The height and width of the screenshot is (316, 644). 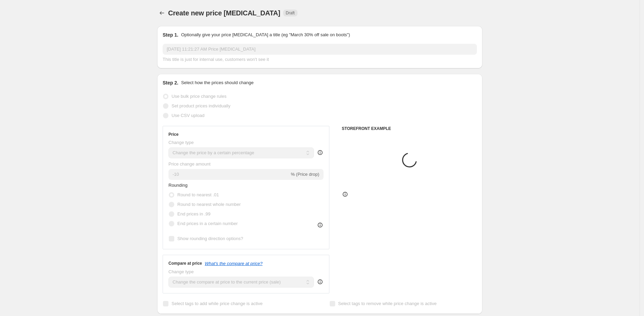 I want to click on span: End prices in a certain number, so click(x=207, y=223).